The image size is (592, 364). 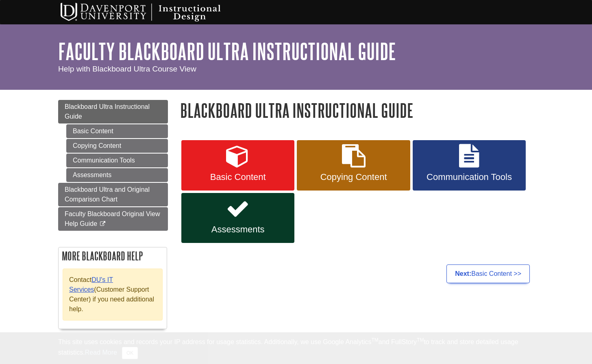 I want to click on strong: Next:, so click(x=463, y=274).